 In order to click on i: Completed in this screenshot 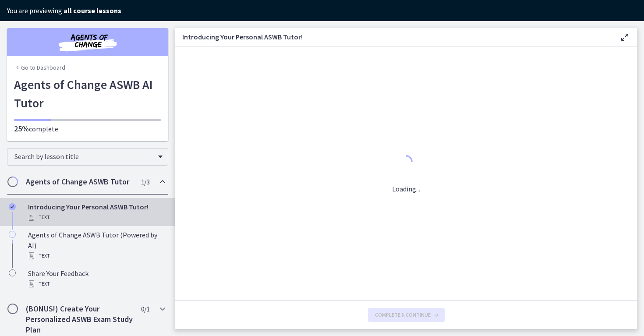, I will do `click(12, 207)`.